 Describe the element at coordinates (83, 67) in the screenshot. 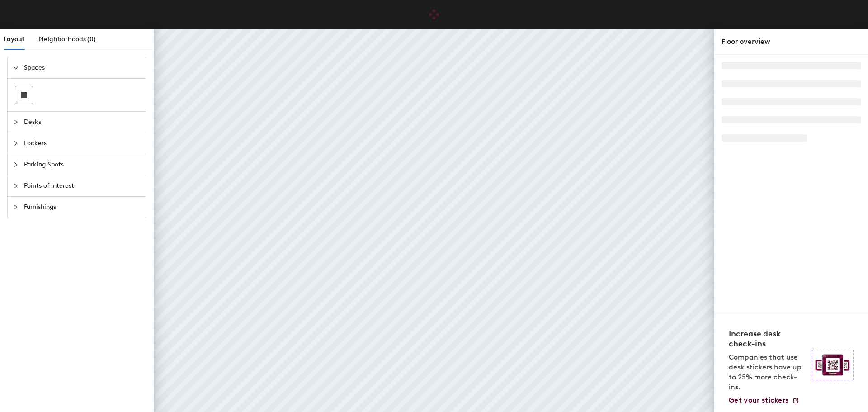

I see `span: Spaces` at that location.